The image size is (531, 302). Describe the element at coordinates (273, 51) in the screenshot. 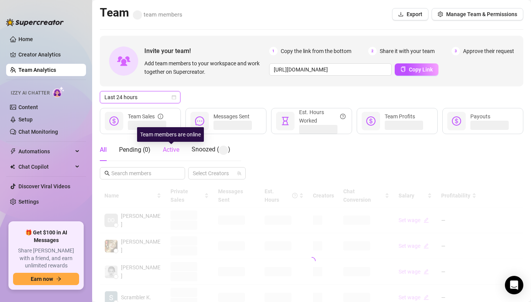

I see `span: 1` at that location.